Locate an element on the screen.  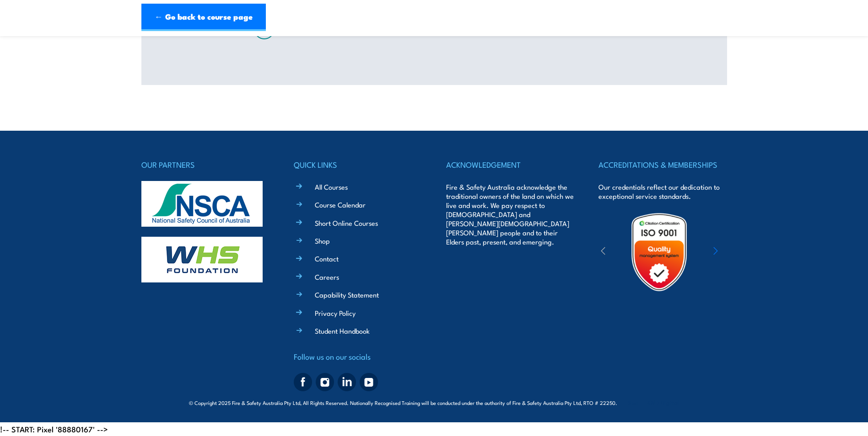
img: Untitled design (19) is located at coordinates (659, 252).